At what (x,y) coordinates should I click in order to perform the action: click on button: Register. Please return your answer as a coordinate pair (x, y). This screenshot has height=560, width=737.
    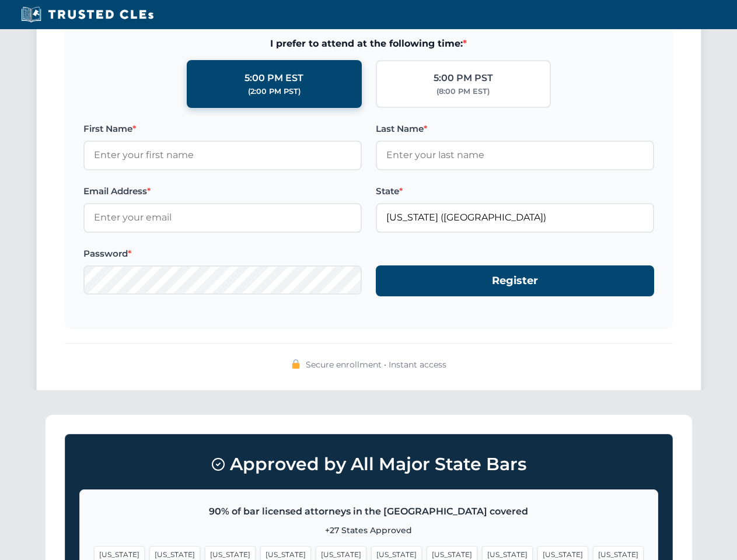
    Looking at the image, I should click on (515, 280).